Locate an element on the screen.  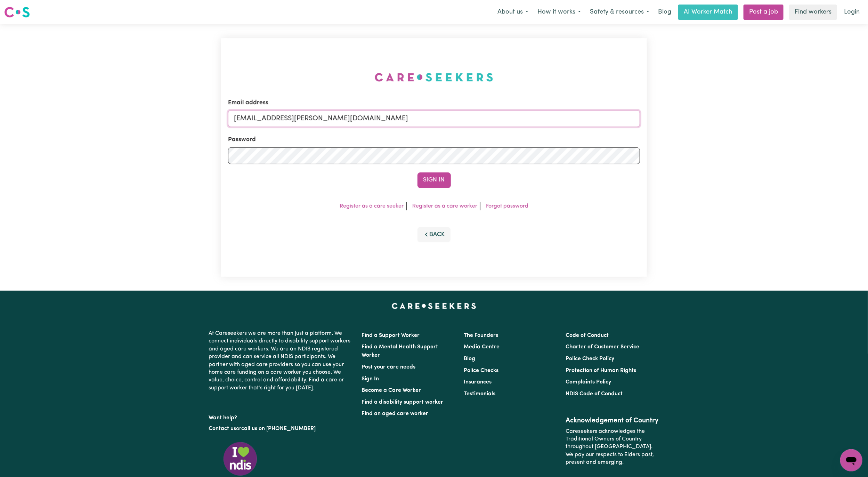
h2: Acknowledgement of Country is located at coordinates (612, 420).